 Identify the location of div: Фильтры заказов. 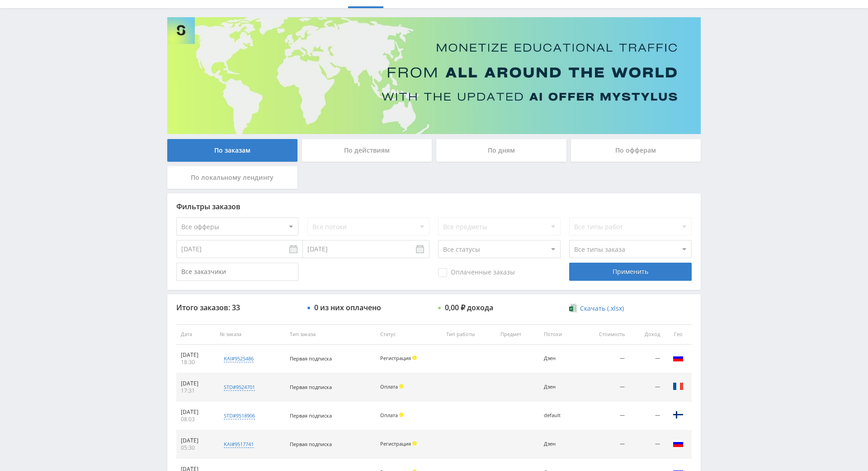
(434, 206).